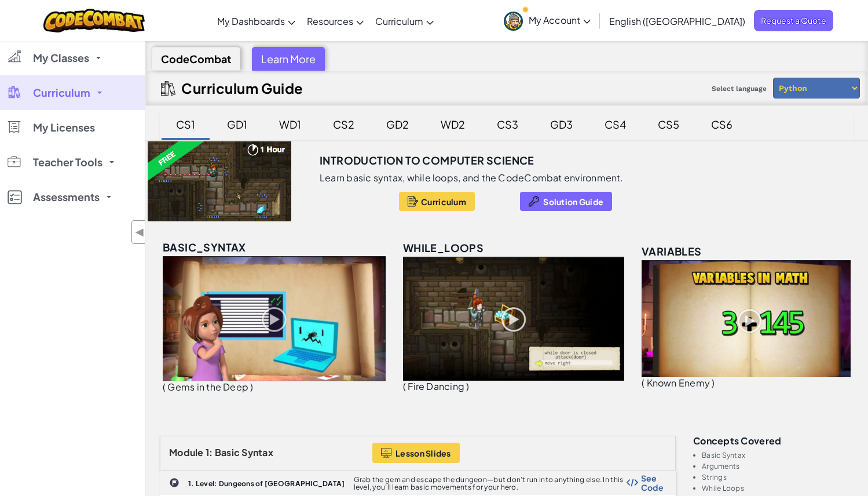 This screenshot has height=496, width=868. What do you see at coordinates (774, 440) in the screenshot?
I see `h3: Concepts covered` at bounding box center [774, 440].